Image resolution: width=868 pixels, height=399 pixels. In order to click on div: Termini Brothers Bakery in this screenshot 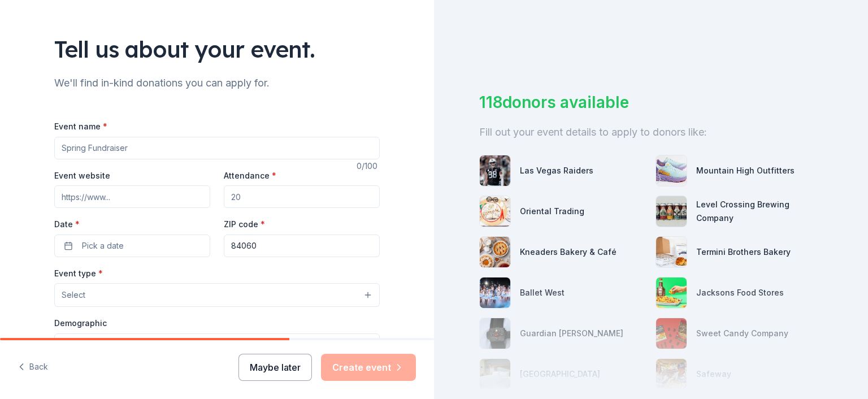, I will do `click(743, 252)`.